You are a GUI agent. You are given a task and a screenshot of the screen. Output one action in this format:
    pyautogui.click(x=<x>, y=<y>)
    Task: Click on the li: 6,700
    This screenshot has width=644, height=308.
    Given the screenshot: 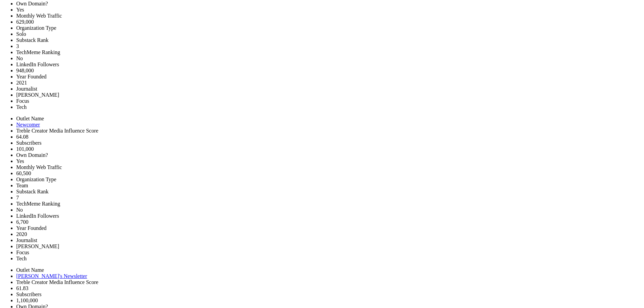 What is the action you would take?
    pyautogui.click(x=328, y=222)
    